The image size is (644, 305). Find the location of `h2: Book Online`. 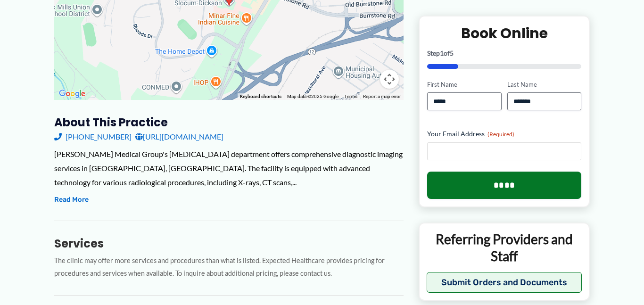

h2: Book Online is located at coordinates (504, 33).